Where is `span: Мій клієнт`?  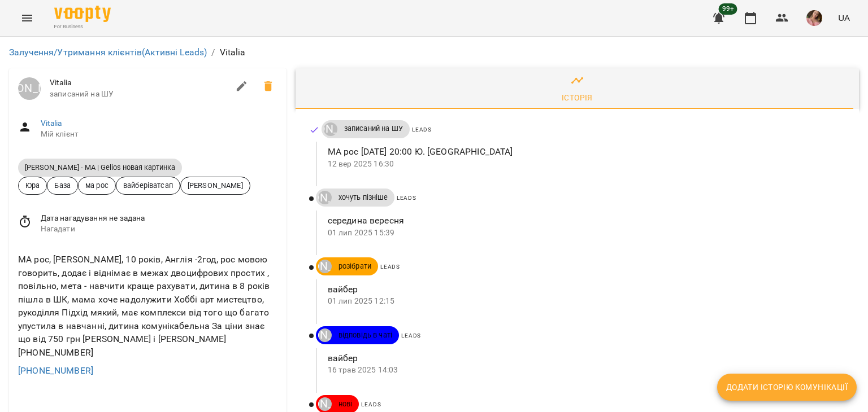
span: Мій клієнт is located at coordinates (159, 134).